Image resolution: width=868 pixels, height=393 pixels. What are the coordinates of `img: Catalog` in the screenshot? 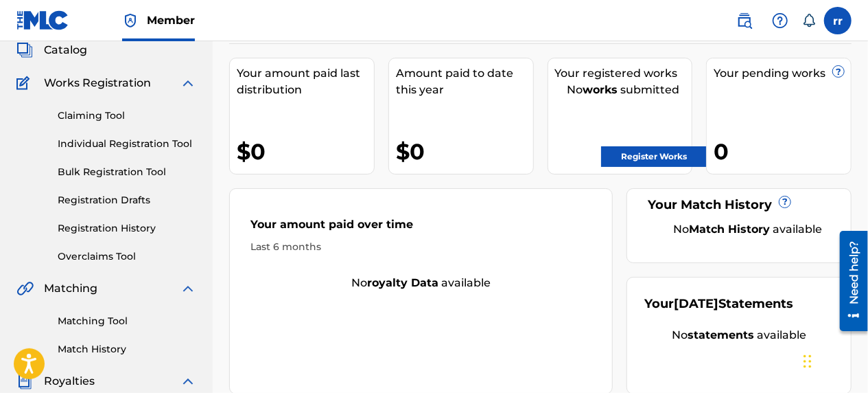 It's located at (25, 50).